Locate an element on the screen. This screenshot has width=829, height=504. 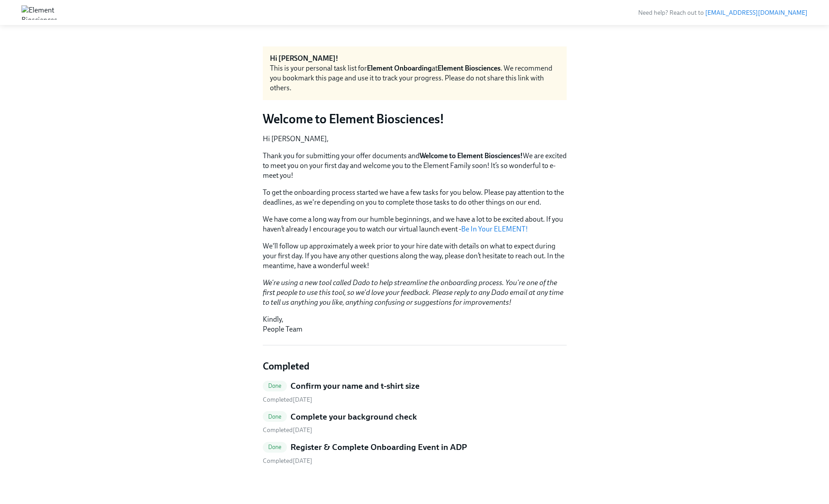
strong: Element Biosciences is located at coordinates (469, 68).